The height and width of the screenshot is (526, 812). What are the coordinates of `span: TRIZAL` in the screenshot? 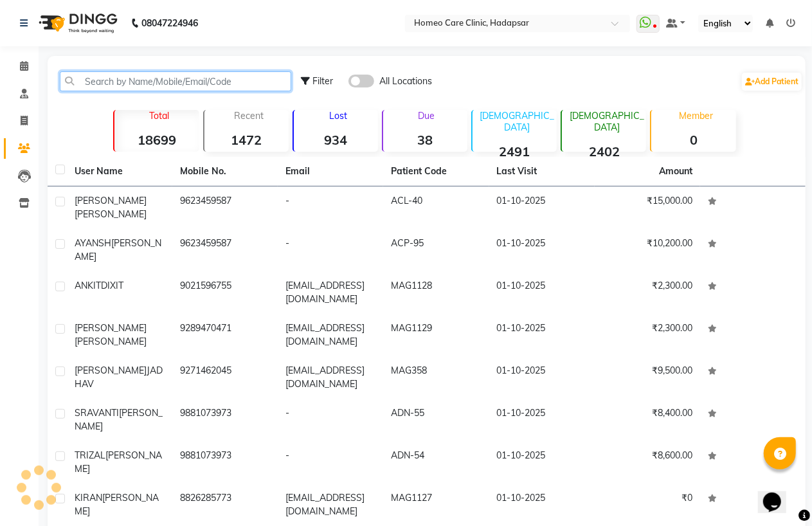 It's located at (90, 455).